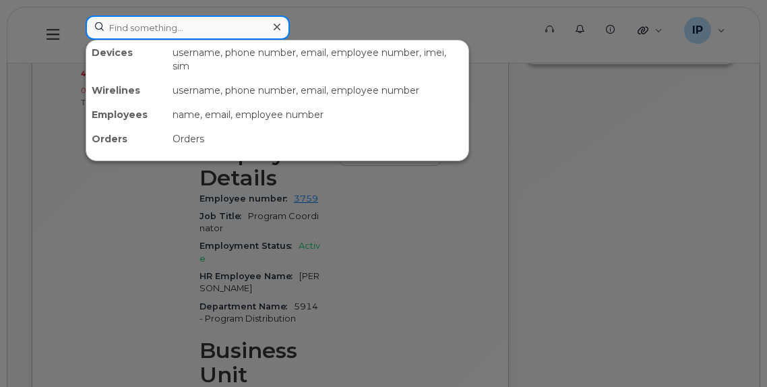 The height and width of the screenshot is (387, 767). What do you see at coordinates (127, 115) in the screenshot?
I see `div: Employees` at bounding box center [127, 115].